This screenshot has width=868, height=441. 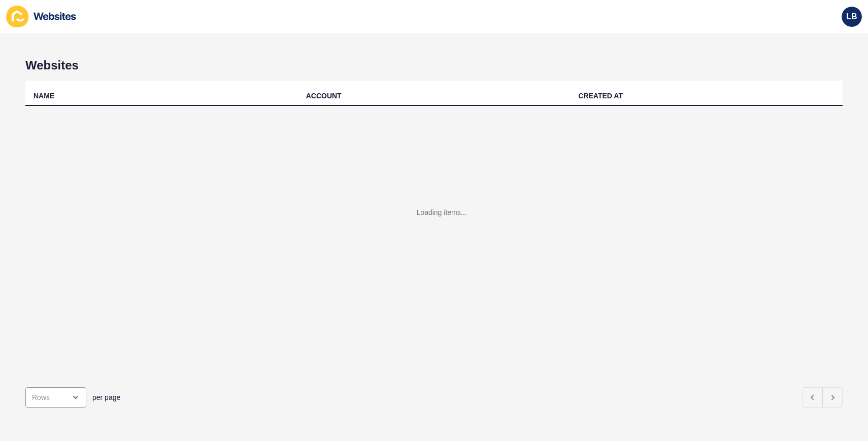 I want to click on h1: Websites, so click(x=434, y=66).